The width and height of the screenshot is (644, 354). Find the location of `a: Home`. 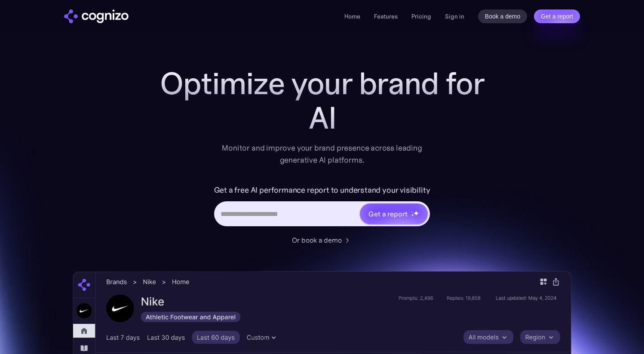

a: Home is located at coordinates (352, 17).